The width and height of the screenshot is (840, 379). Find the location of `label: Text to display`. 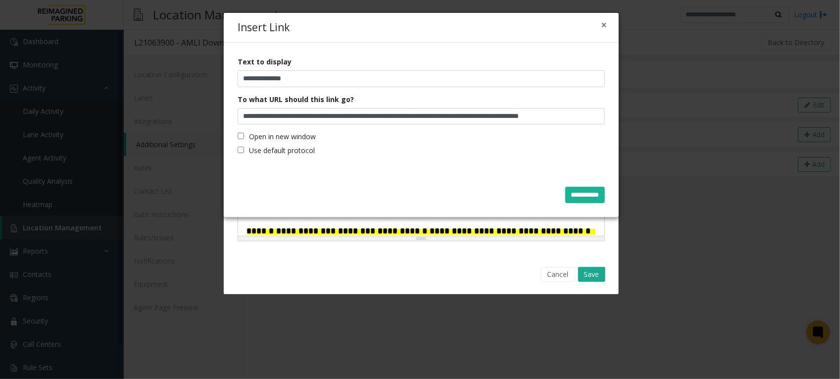

label: Text to display is located at coordinates (264, 61).